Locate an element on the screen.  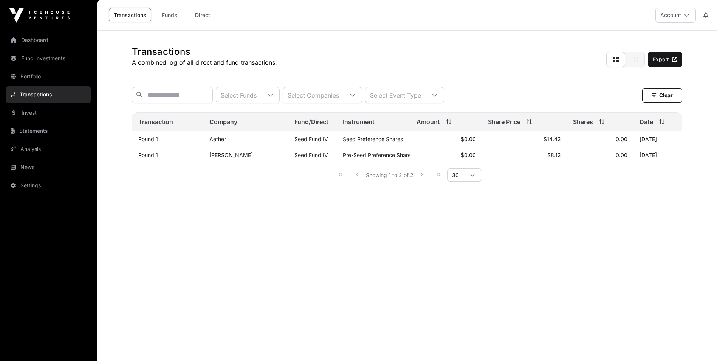
a: Aether is located at coordinates (218, 139).